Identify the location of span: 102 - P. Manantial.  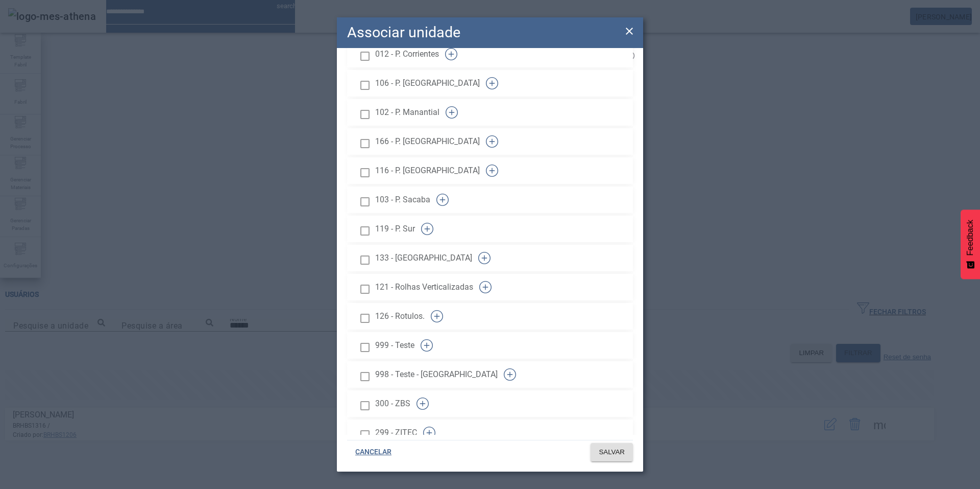
(408, 113).